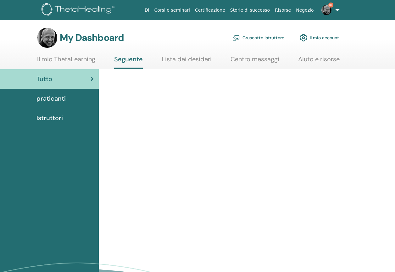 The height and width of the screenshot is (272, 395). What do you see at coordinates (305, 10) in the screenshot?
I see `a: Negozio` at bounding box center [305, 10].